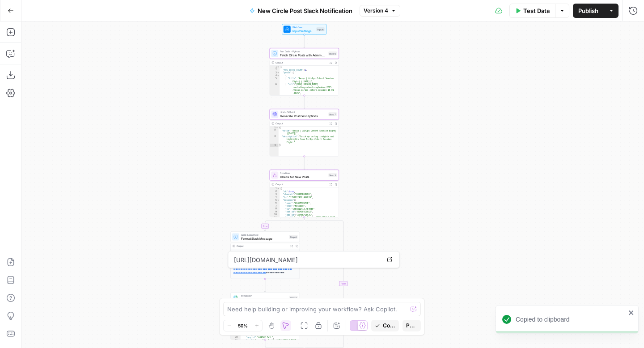 This screenshot has width=644, height=348. Describe the element at coordinates (304, 31) in the screenshot. I see `span: Input Settings` at that location.